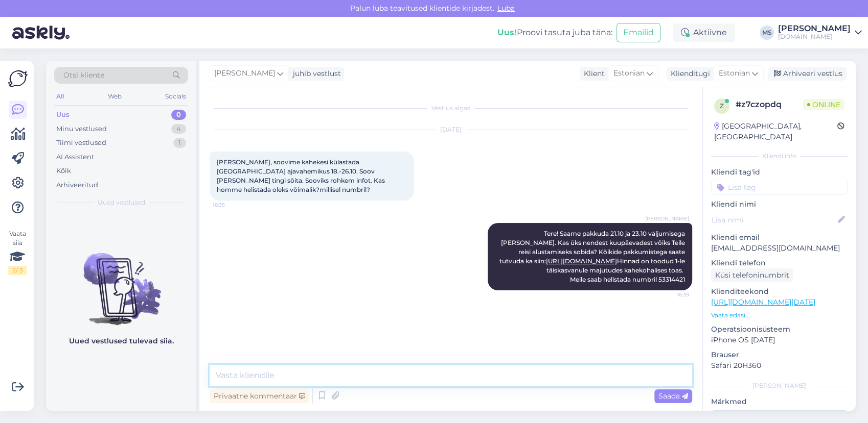 The image size is (868, 423). I want to click on p: Märkmed, so click(779, 402).